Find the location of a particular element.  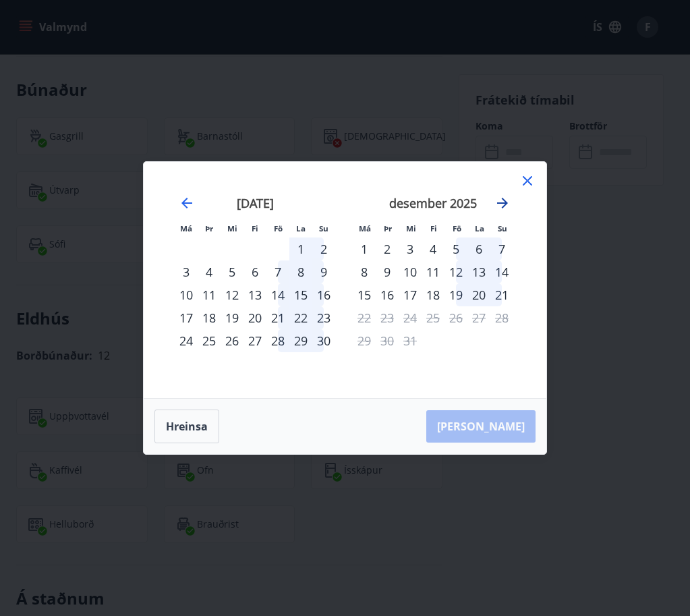

td: Choose mánudagur, 8. desember 2025 as your check-in date. It’s available. is located at coordinates (364, 272).